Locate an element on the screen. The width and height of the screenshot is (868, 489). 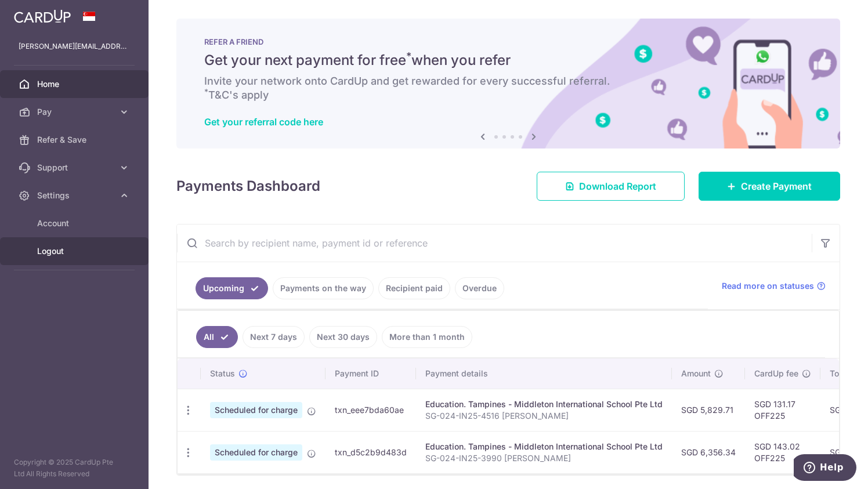
a: Next 7 days is located at coordinates (273, 337).